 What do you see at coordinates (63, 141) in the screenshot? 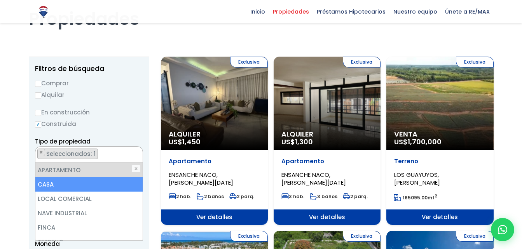
I see `span: Tipo de propiedad` at bounding box center [63, 141].